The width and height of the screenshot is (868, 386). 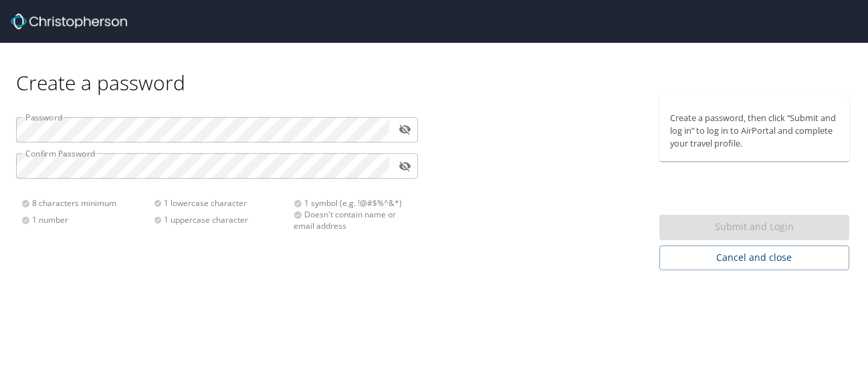 What do you see at coordinates (352, 220) in the screenshot?
I see `div: Doesn't contain name or email address` at bounding box center [352, 220].